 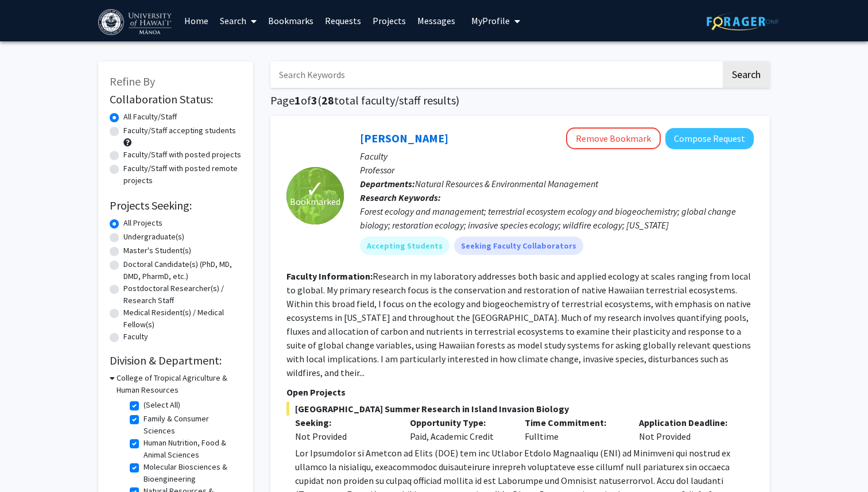 I want to click on span: 1, so click(x=297, y=100).